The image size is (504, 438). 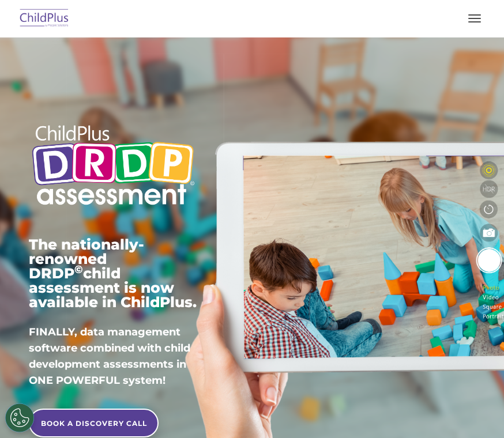 What do you see at coordinates (20, 418) in the screenshot?
I see `button: Cookies Settings` at bounding box center [20, 418].